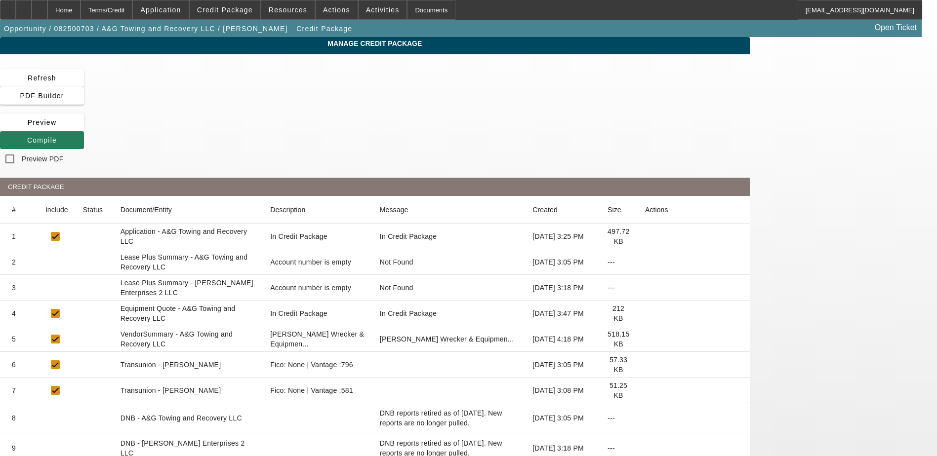 This screenshot has width=937, height=456. What do you see at coordinates (188, 210) in the screenshot?
I see `mat-header-cell: Document/Entity` at bounding box center [188, 210].